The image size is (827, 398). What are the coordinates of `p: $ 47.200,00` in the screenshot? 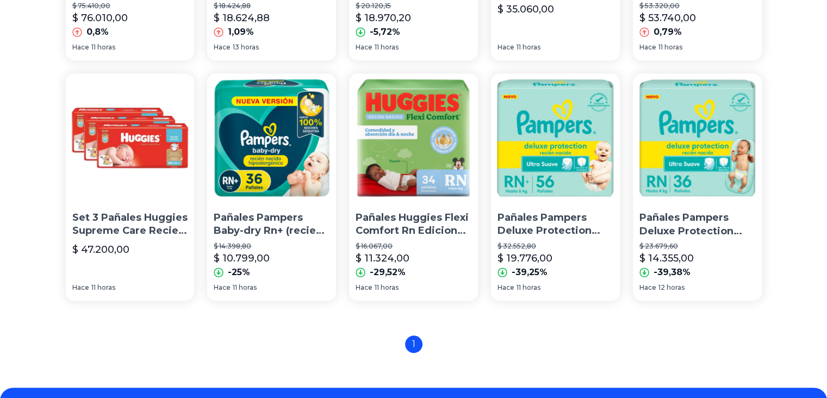 It's located at (101, 249).